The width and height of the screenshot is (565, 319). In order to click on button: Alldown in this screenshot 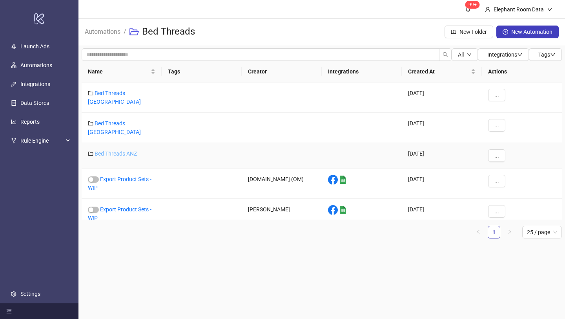, I will do `click(464, 55)`.